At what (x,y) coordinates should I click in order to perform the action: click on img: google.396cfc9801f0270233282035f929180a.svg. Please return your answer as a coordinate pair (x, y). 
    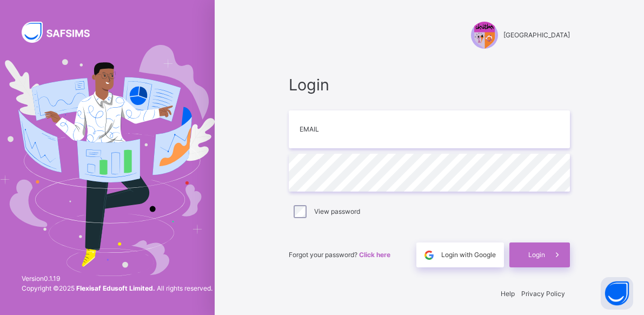
    Looking at the image, I should click on (428, 255).